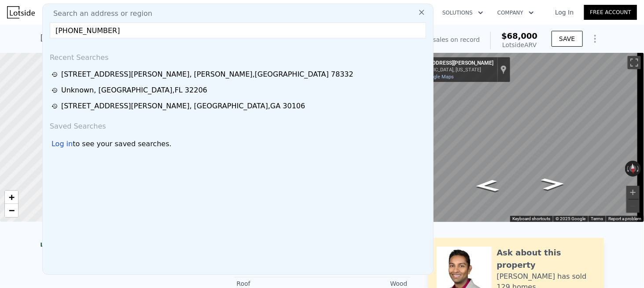  I want to click on button: Keyboard shortcuts, so click(532, 219).